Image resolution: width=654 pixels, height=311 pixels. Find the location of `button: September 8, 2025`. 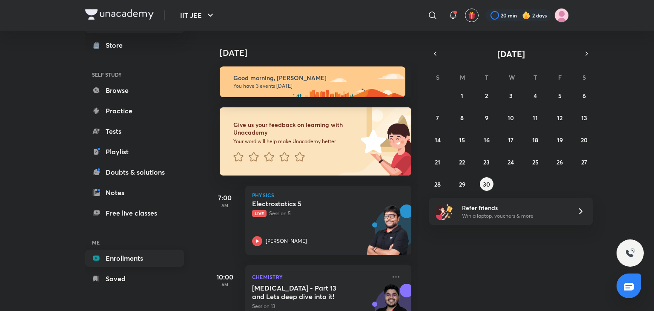

button: September 8, 2025 is located at coordinates (462, 118).